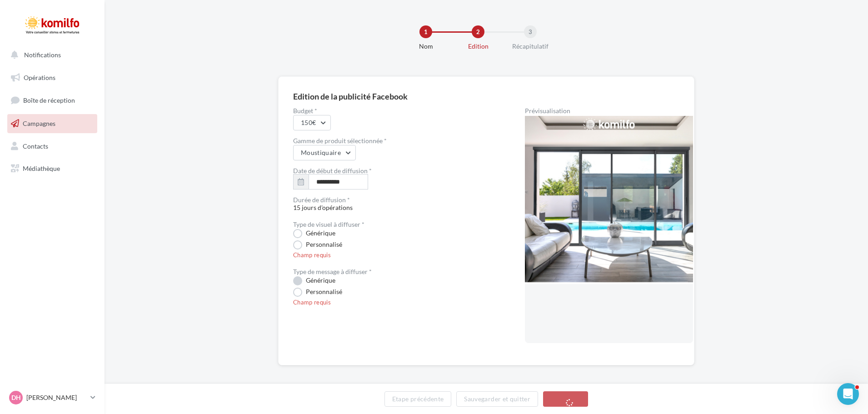  I want to click on a: Boîte de réception, so click(52, 100).